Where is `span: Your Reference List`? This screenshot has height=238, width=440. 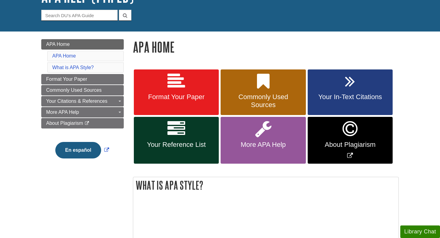
span: Your Reference List is located at coordinates (176, 144).